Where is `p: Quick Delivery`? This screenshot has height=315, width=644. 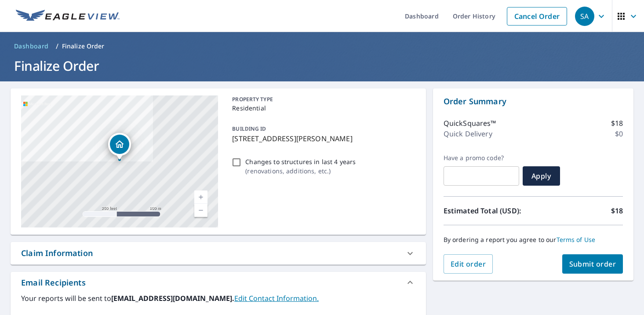 p: Quick Delivery is located at coordinates (468, 133).